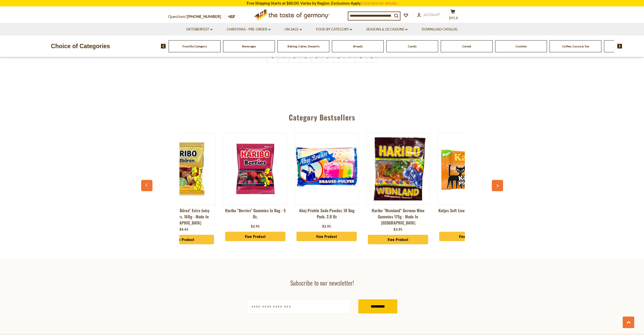  I want to click on p: Questions?, so click(197, 17).